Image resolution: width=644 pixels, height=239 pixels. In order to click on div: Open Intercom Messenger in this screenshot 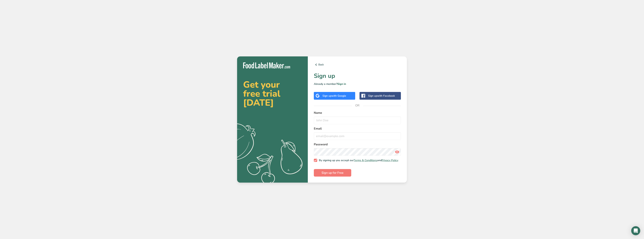, I will do `click(635, 231)`.